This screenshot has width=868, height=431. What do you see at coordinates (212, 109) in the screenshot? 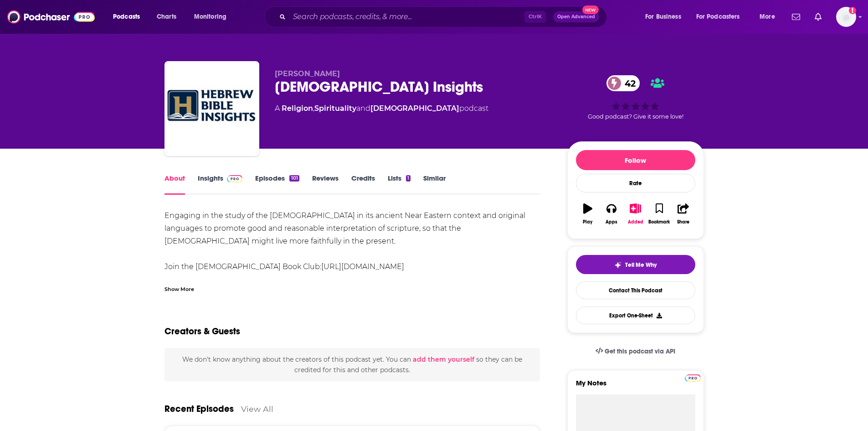
I see `img: Hebrew Bible Insights` at bounding box center [212, 109].